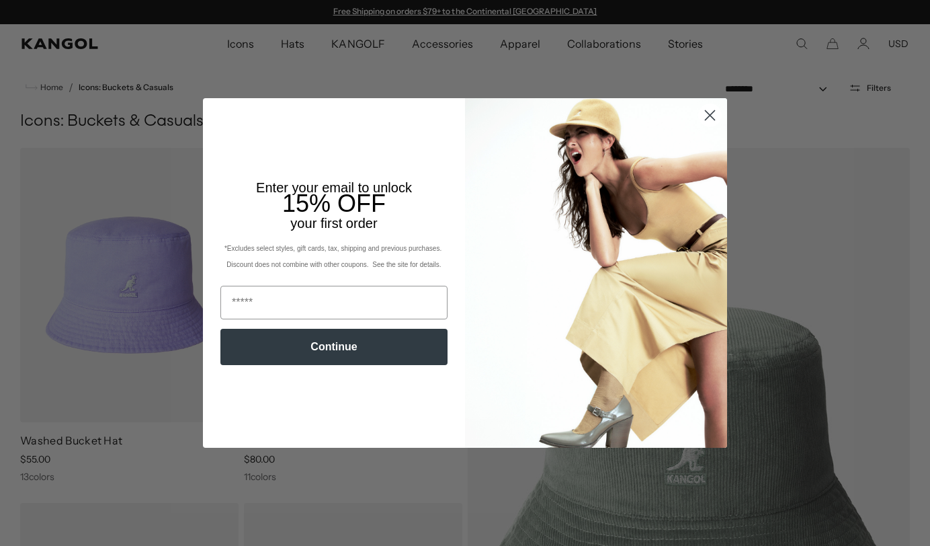 This screenshot has width=930, height=546. Describe the element at coordinates (710, 115) in the screenshot. I see `button: Close dialog` at that location.